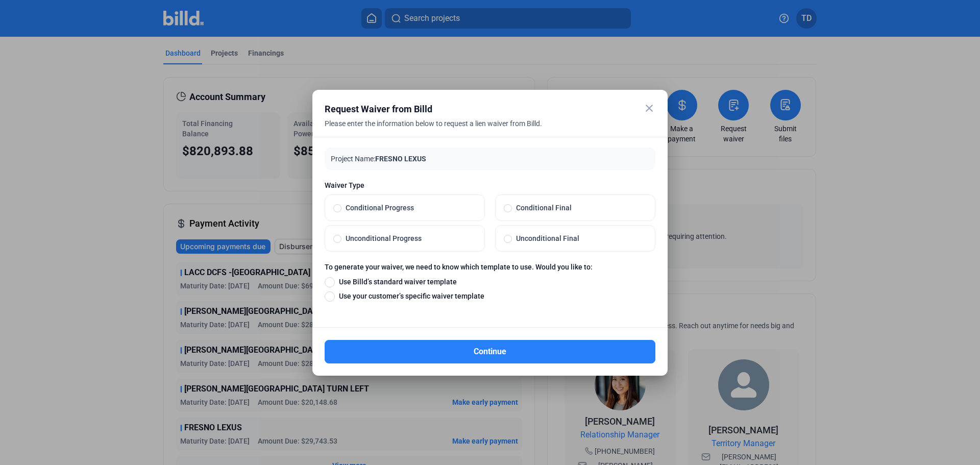 Image resolution: width=980 pixels, height=465 pixels. I want to click on span: Conditional Final, so click(579, 207).